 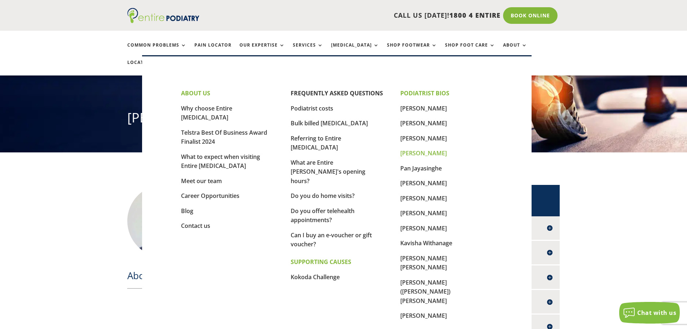 What do you see at coordinates (315, 277) in the screenshot?
I see `a: Kokoda Challenge` at bounding box center [315, 277].